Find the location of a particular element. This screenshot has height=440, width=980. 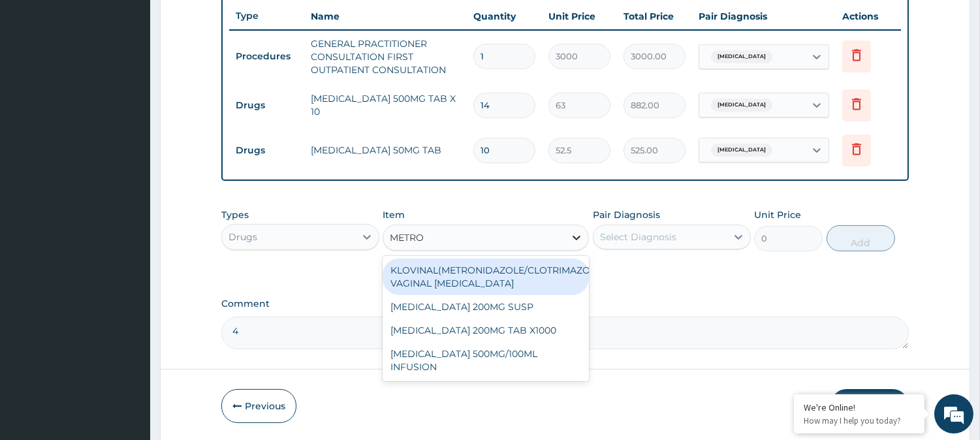

p: How may I help you today? is located at coordinates (859, 420).